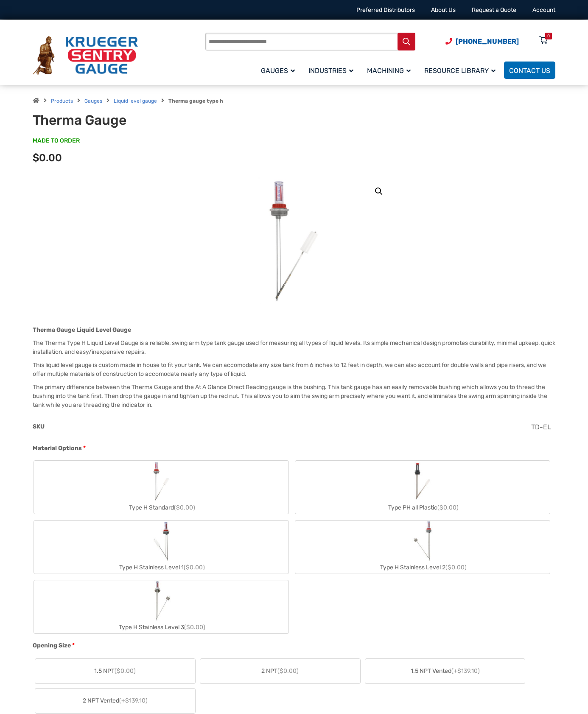  I want to click on div: Type PH all Plastic, so click(422, 507).